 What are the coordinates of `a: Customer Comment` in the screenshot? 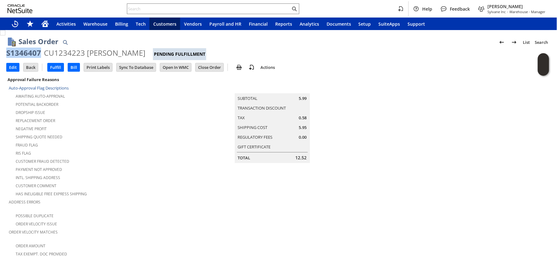 It's located at (36, 186).